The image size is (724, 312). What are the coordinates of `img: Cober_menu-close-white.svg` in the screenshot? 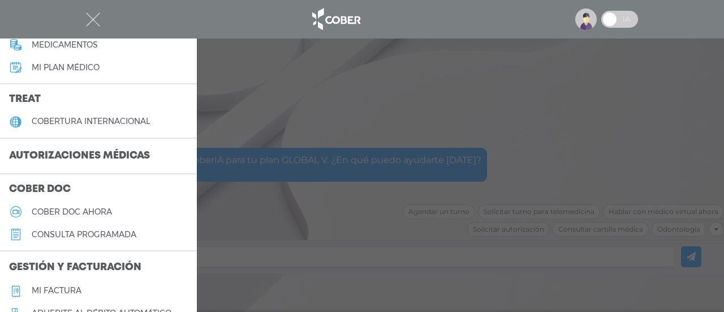 It's located at (93, 19).